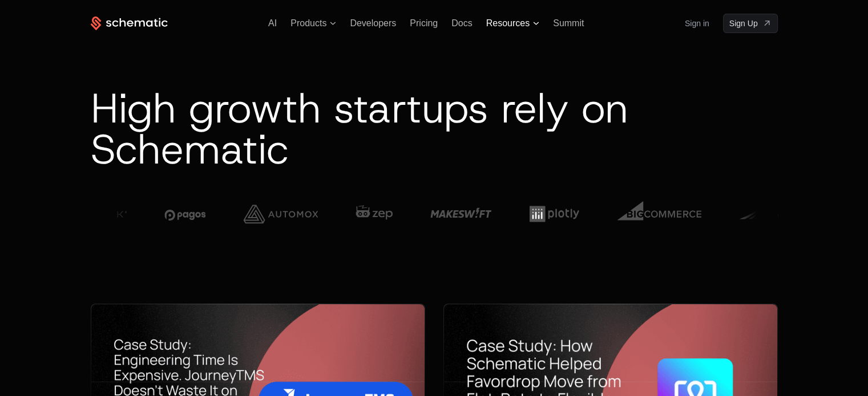  I want to click on span: Resources, so click(508, 23).